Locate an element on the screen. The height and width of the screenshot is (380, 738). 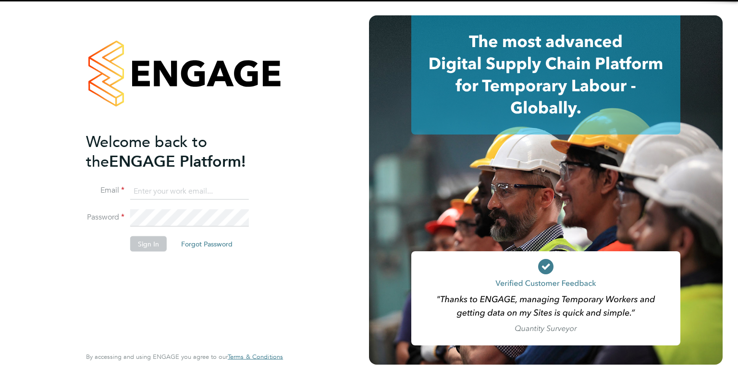
label: Email is located at coordinates (105, 190).